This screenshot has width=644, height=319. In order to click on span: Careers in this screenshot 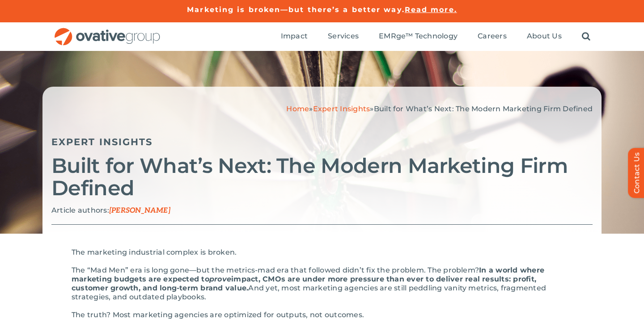, I will do `click(492, 36)`.